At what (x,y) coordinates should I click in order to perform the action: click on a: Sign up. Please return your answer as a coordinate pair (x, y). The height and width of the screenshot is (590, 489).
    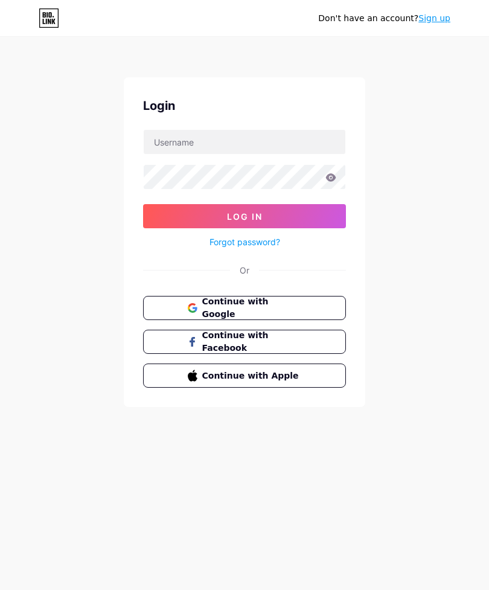
    Looking at the image, I should click on (434, 18).